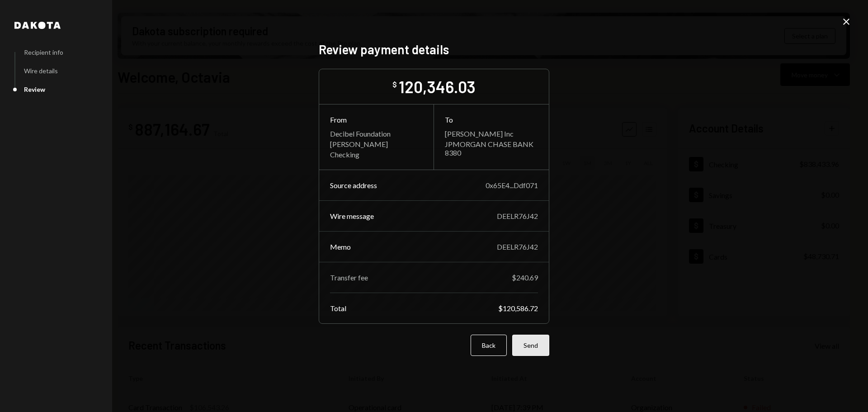 The width and height of the screenshot is (868, 412). What do you see at coordinates (491, 119) in the screenshot?
I see `div: To` at bounding box center [491, 119].